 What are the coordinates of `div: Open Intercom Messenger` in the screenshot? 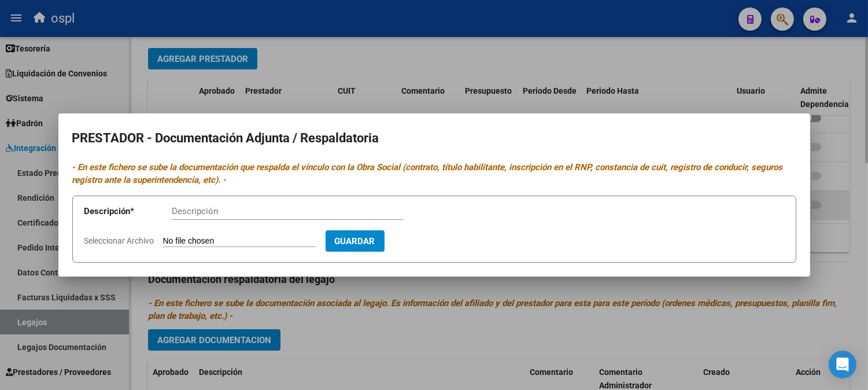 It's located at (843, 364).